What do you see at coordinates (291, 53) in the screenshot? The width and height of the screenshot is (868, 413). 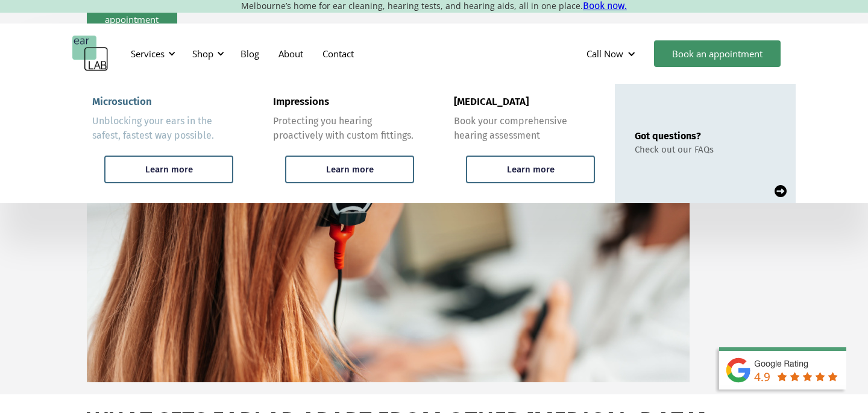 I see `a: About` at bounding box center [291, 53].